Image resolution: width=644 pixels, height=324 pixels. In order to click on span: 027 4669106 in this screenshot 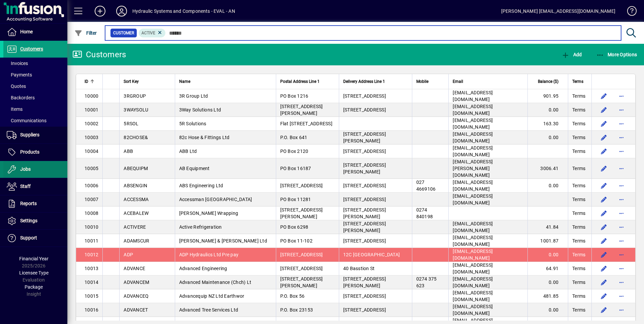, I will do `click(426, 186)`.